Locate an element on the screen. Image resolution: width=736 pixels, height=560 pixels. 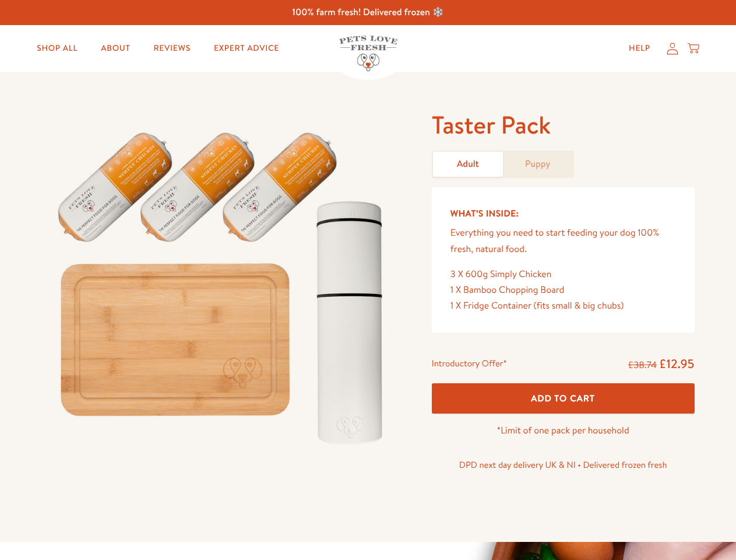
span: Add To Cart is located at coordinates (563, 398).